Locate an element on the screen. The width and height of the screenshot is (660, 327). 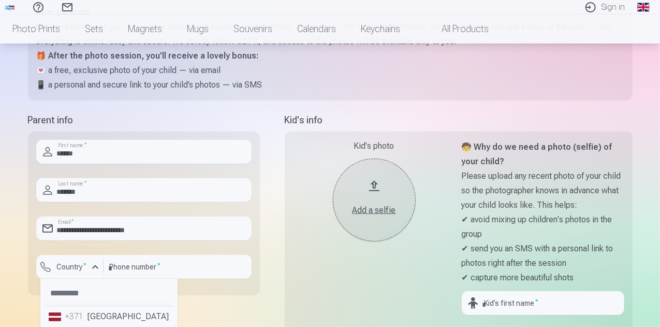
p: 💌 a free, exclusive photo of your child — via email is located at coordinates (330, 70).